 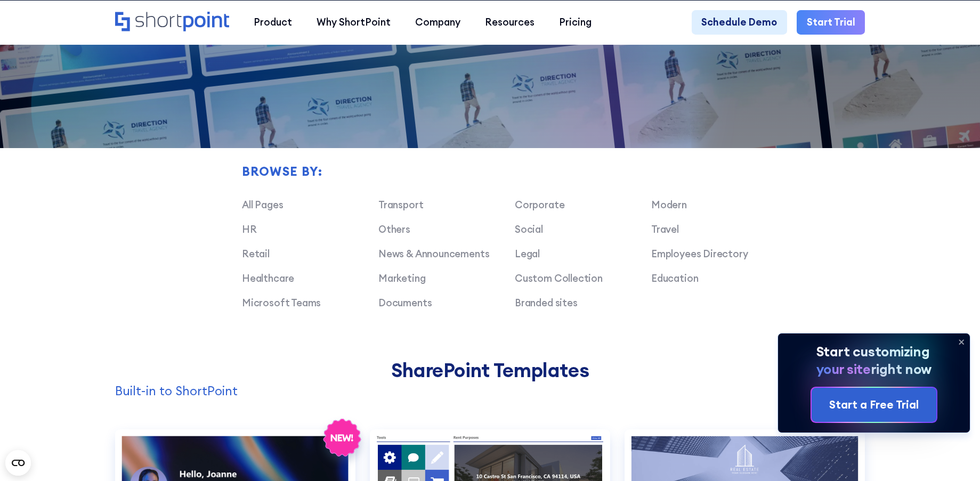 What do you see at coordinates (354, 23) in the screenshot?
I see `a: Why ShortPoint` at bounding box center [354, 23].